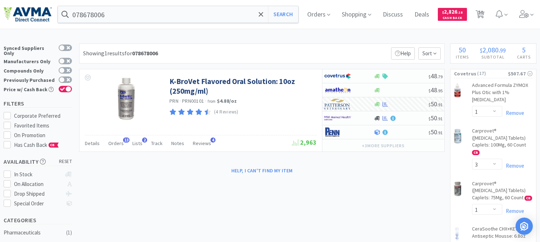 The image size is (540, 242). Describe the element at coordinates (38, 194) in the screenshot. I see `div: Drop Shipped` at that location.